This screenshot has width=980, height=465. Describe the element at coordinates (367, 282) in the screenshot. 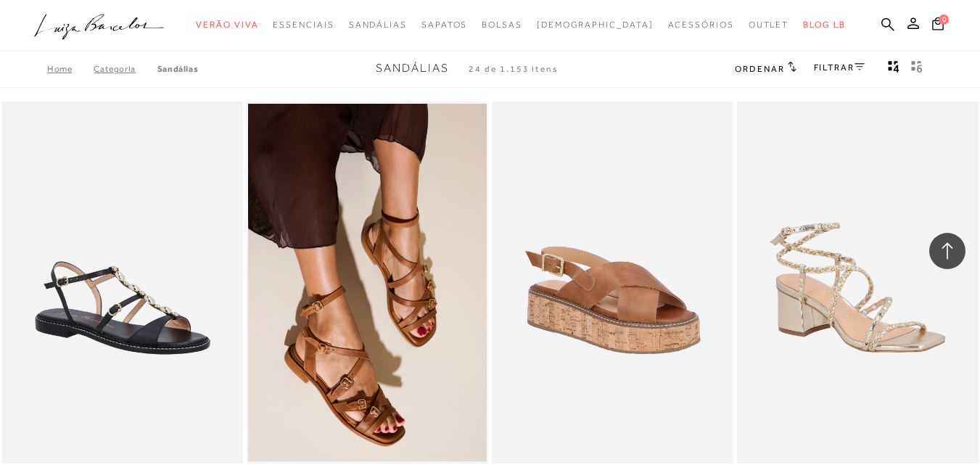

I see `img: SANDÁLIA RASTEIRA MULTITIRAS EM COURO CARAMELO COM FIVELAS` at that location.